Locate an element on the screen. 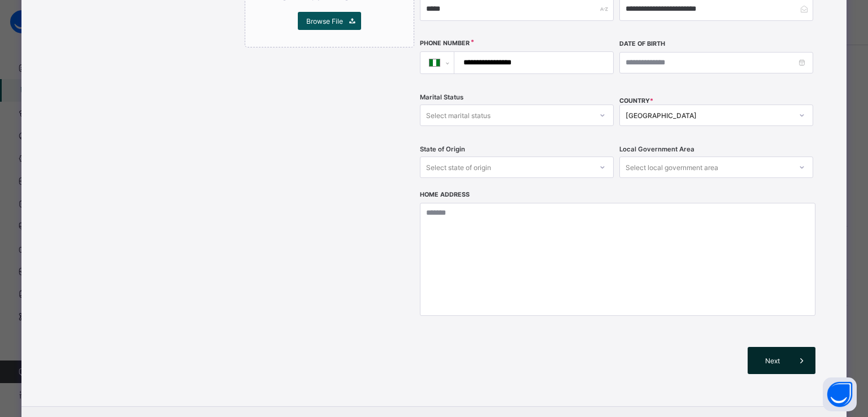 The height and width of the screenshot is (417, 868). div: Select state of origin is located at coordinates (458, 167).